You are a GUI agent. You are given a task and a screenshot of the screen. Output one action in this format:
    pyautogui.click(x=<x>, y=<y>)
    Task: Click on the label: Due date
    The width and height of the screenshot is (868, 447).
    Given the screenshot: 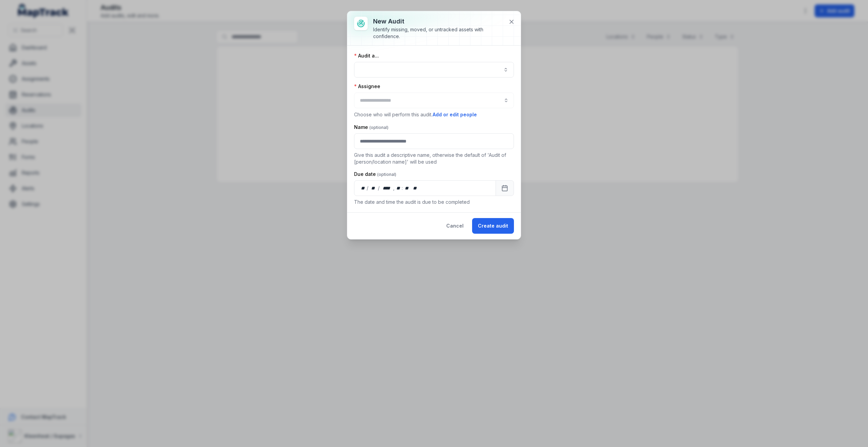 What is the action you would take?
    pyautogui.click(x=375, y=174)
    